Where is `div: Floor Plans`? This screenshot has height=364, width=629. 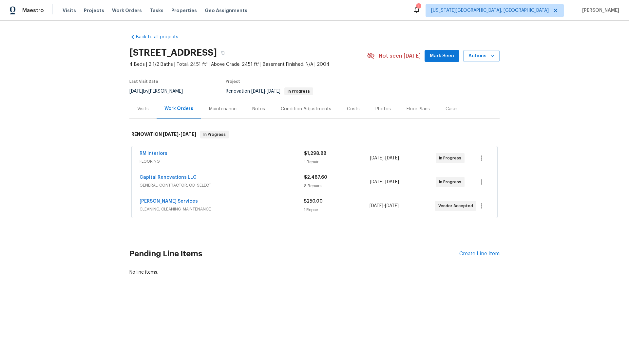 div: Floor Plans is located at coordinates (418, 109).